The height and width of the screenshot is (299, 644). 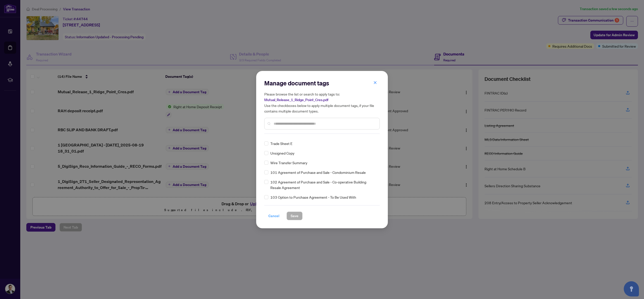 I want to click on span: Mutual_Release_1_Ridge_Point_Cres.pdf, so click(x=296, y=100).